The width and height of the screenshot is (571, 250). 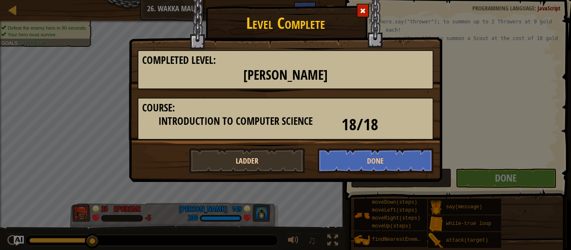 What do you see at coordinates (360, 124) in the screenshot?
I see `span: 18/18` at bounding box center [360, 124].